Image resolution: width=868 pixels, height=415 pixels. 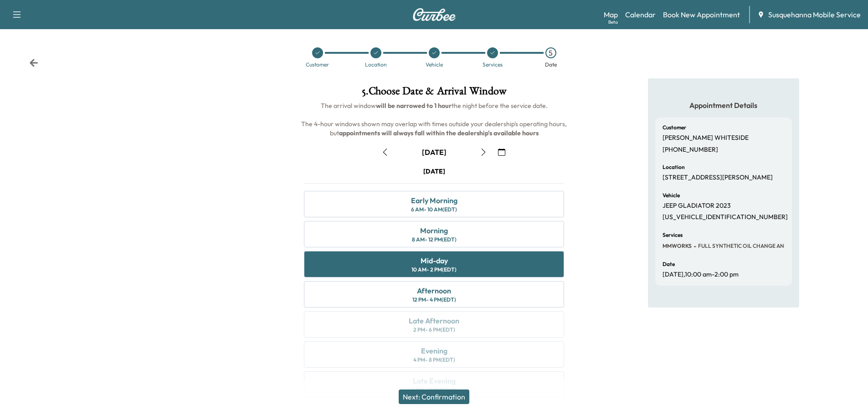 I want to click on h1: 5 . Choose Date & Arrival Window, so click(x=434, y=93).